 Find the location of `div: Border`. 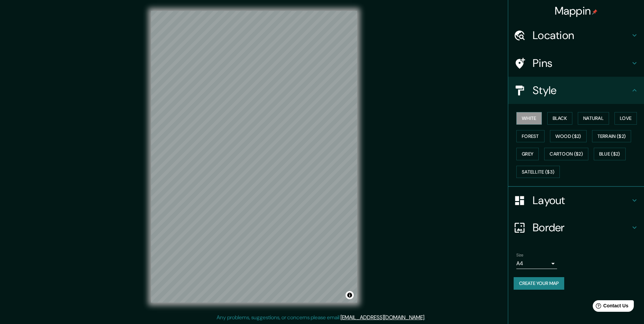

div: Border is located at coordinates (576, 228).